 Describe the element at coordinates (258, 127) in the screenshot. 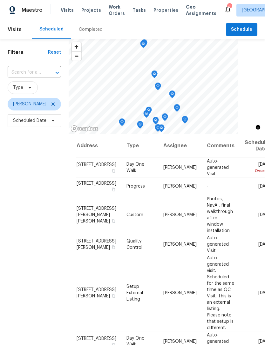

I see `span: Toggle attribution` at that location.